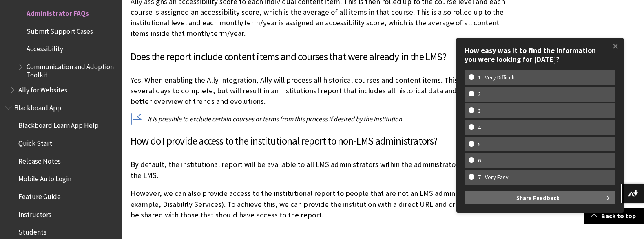 This screenshot has width=644, height=239. What do you see at coordinates (40, 160) in the screenshot?
I see `span: Release Notes` at bounding box center [40, 160].